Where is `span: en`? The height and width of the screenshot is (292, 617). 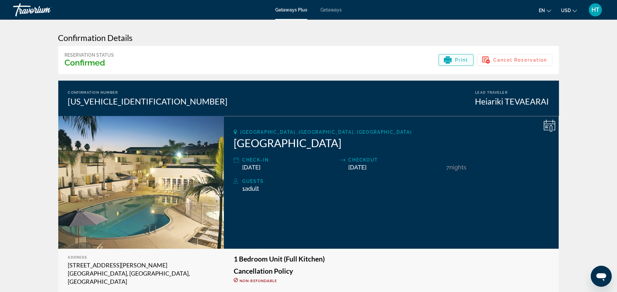
span: en is located at coordinates (541, 10).